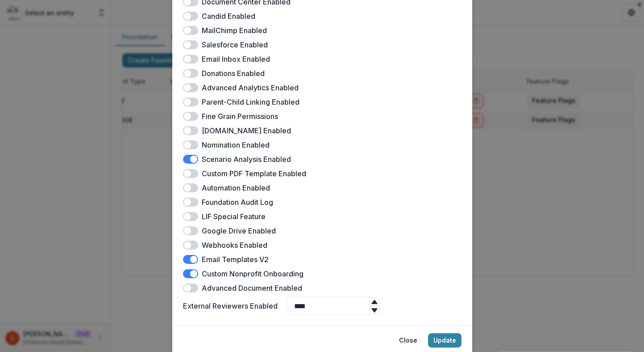  I want to click on label: MailChimp Enabled, so click(234, 30).